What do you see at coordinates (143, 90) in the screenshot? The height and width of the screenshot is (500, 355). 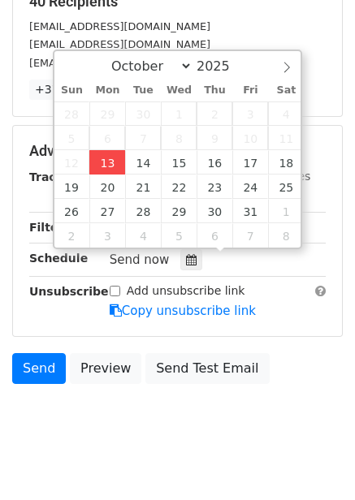 I see `span: Tue` at bounding box center [143, 90].